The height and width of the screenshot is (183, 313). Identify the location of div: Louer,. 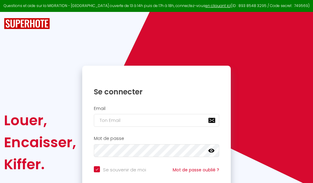
(40, 120).